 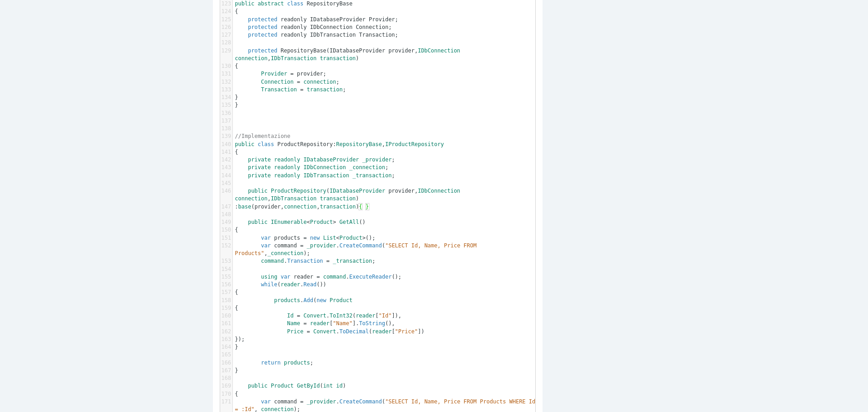 I want to click on div: 151, so click(x=226, y=238).